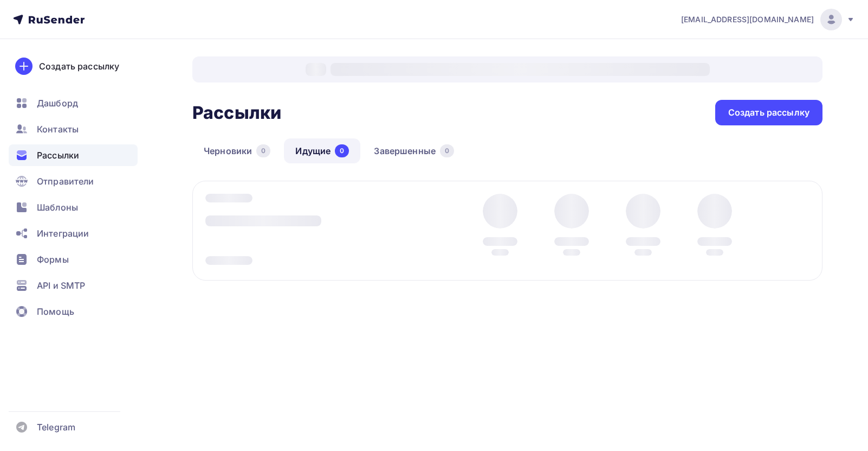 Image resolution: width=868 pixels, height=451 pixels. Describe the element at coordinates (237, 113) in the screenshot. I see `h2: Рассылки` at that location.